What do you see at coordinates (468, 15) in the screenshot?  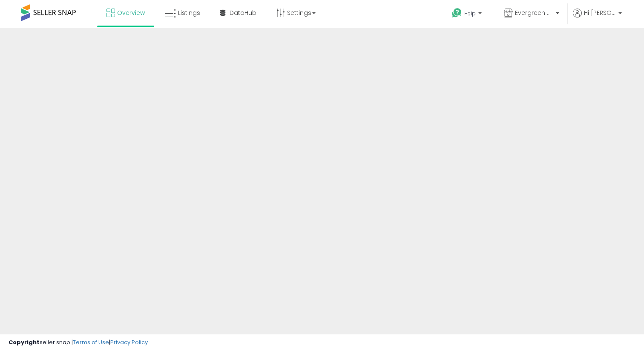 I see `a: Help` at bounding box center [468, 15].